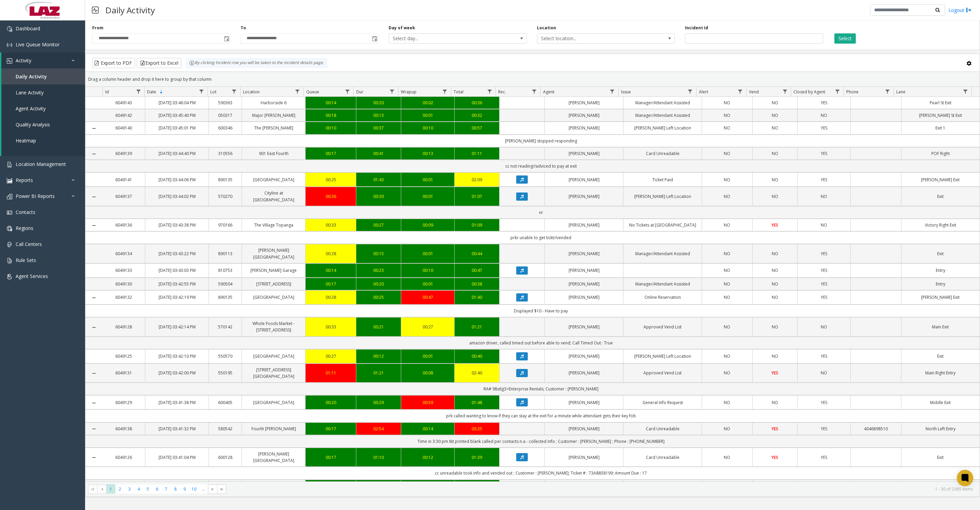 The height and width of the screenshot is (510, 980). What do you see at coordinates (124, 180) in the screenshot?
I see `a: 6049141` at bounding box center [124, 180].